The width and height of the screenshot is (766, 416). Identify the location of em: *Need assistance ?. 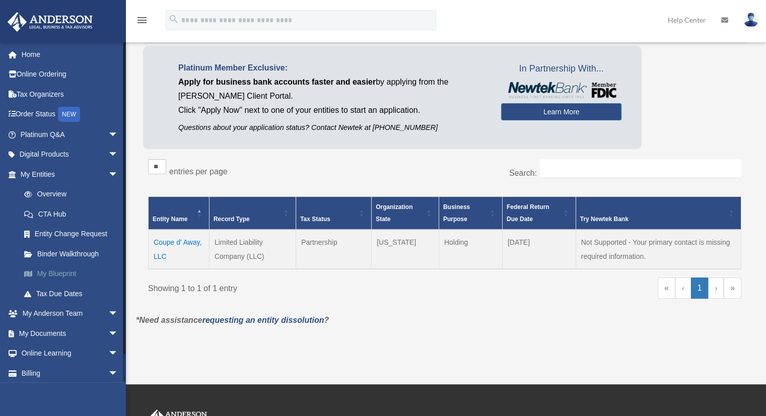
(232, 320).